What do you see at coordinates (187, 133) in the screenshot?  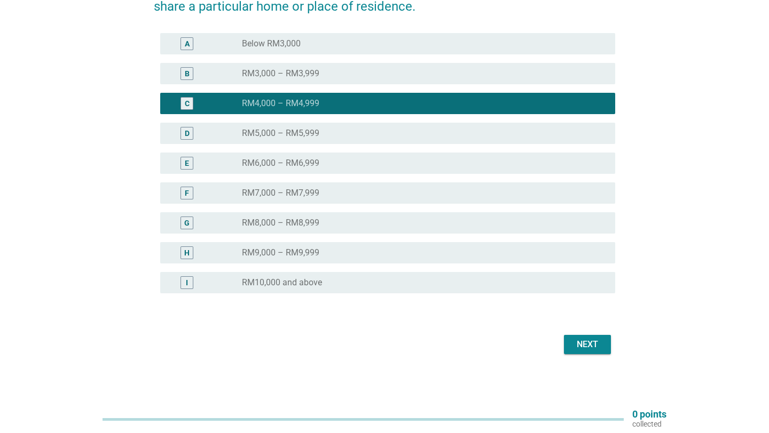 I see `div: D` at bounding box center [187, 133].